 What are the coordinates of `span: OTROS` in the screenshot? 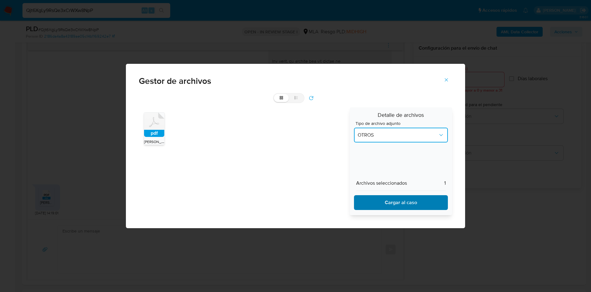 It's located at (398, 135).